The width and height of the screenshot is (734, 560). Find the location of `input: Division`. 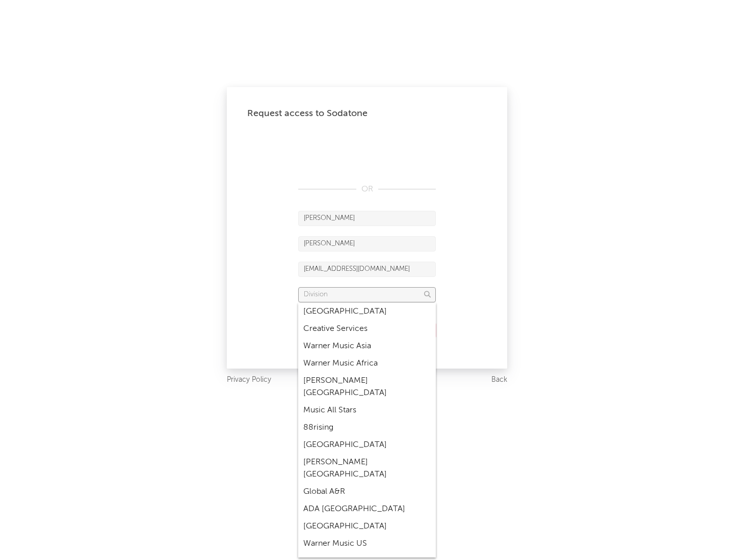

input: Division is located at coordinates (367, 295).